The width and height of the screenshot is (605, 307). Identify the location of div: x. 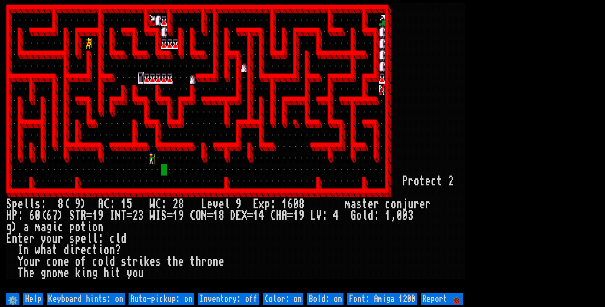
(261, 204).